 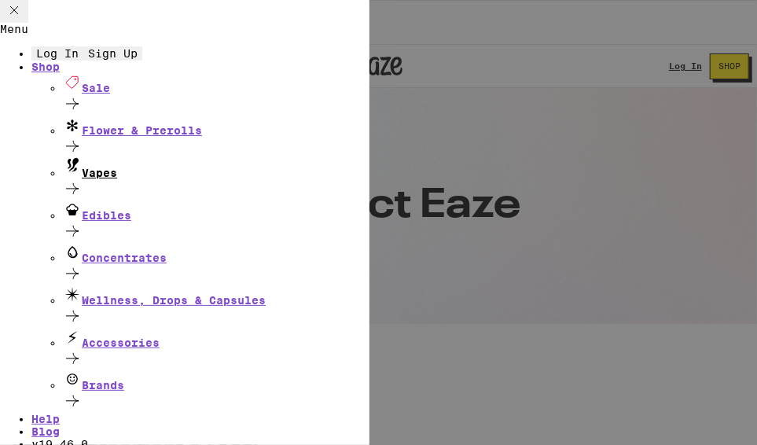 What do you see at coordinates (216, 307) in the screenshot?
I see `a: Wellness, Drops & Capsules` at bounding box center [216, 307].